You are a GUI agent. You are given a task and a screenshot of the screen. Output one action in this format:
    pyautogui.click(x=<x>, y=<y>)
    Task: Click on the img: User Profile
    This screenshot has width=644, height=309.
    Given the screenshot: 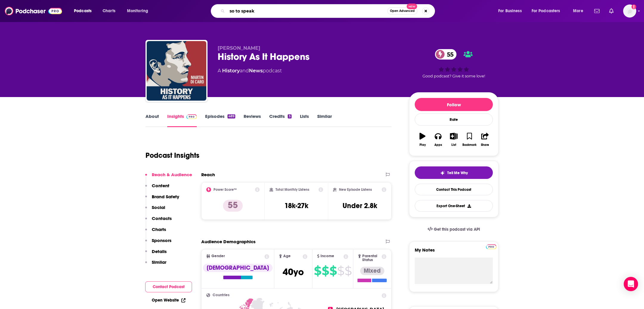 What is the action you would take?
    pyautogui.click(x=630, y=11)
    